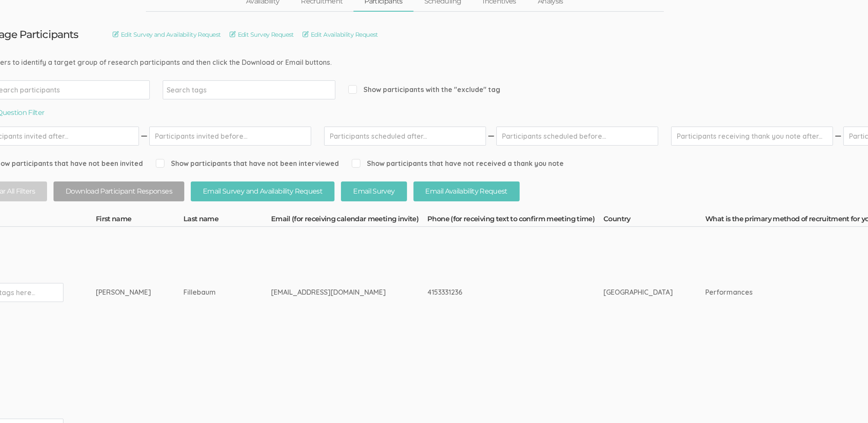  What do you see at coordinates (262, 191) in the screenshot?
I see `button: Email Survey and Availability Request` at bounding box center [262, 191].